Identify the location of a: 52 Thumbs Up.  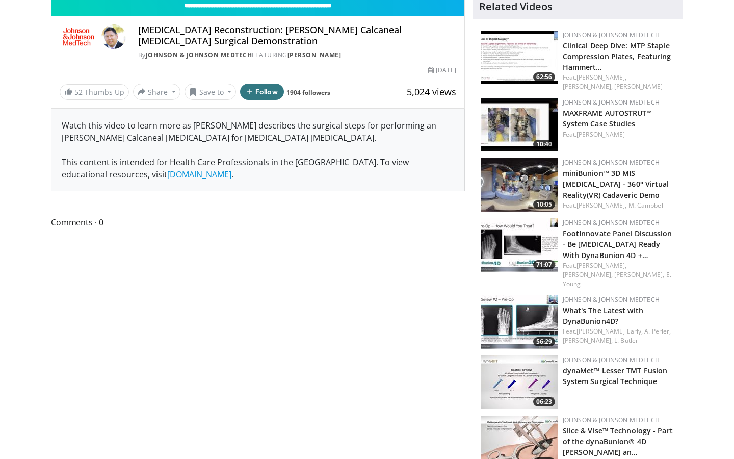
(94, 92).